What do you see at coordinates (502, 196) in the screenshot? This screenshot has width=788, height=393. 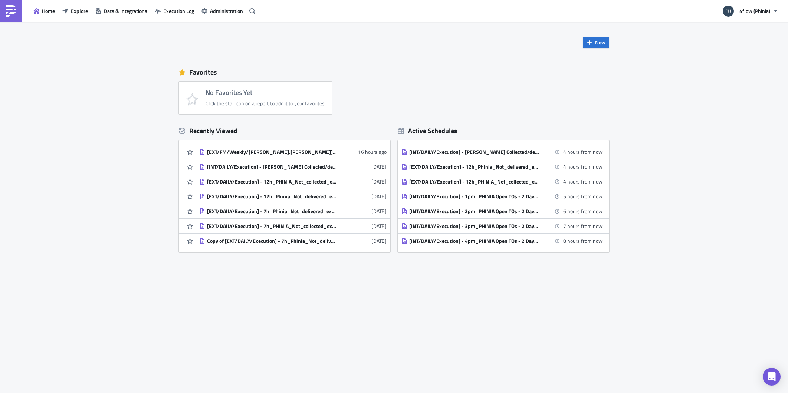 I see `a: [INT/DAILY/Execution] - 1pm_PHINIA Open TOs - 2 Days check5 hours from now` at bounding box center [502, 196].